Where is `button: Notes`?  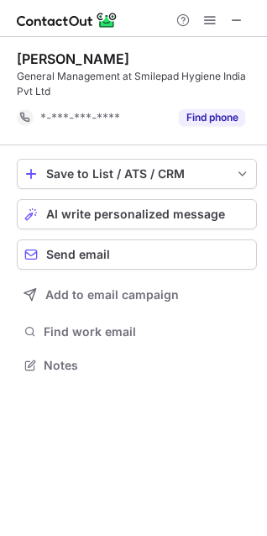
button: Notes is located at coordinates (137, 366).